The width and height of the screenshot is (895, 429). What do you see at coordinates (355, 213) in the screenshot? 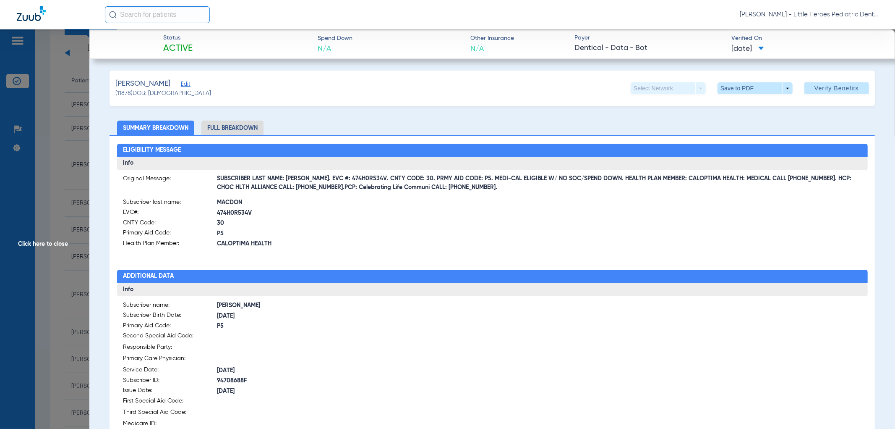
I see `span: 474H0R534V` at bounding box center [355, 213].